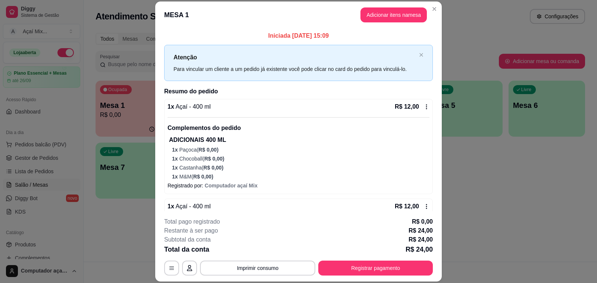 The height and width of the screenshot is (283, 597). Describe the element at coordinates (298, 128) in the screenshot. I see `p: Complementos do pedido` at that location.